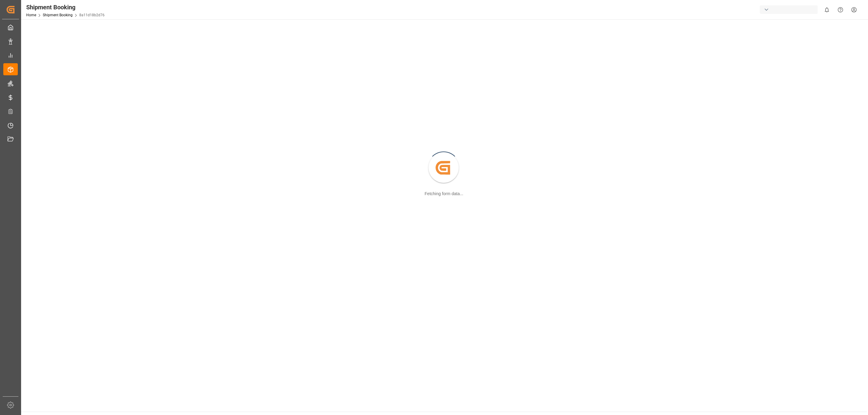  I want to click on div: Shipment Booking, so click(66, 7).